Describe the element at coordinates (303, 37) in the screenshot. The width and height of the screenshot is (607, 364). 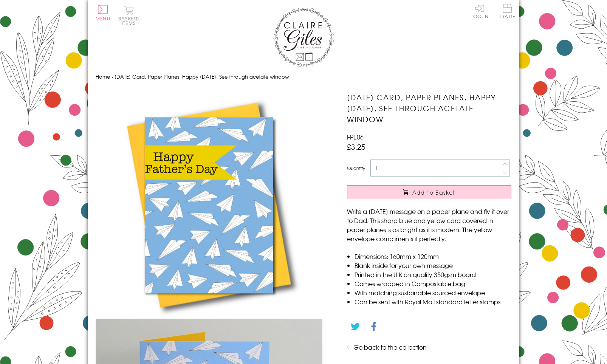
I see `img: Claire Giles Greetings Cards` at that location.